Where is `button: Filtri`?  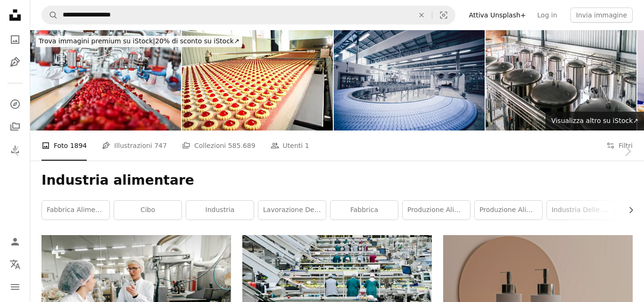
button: Filtri is located at coordinates (620, 145).